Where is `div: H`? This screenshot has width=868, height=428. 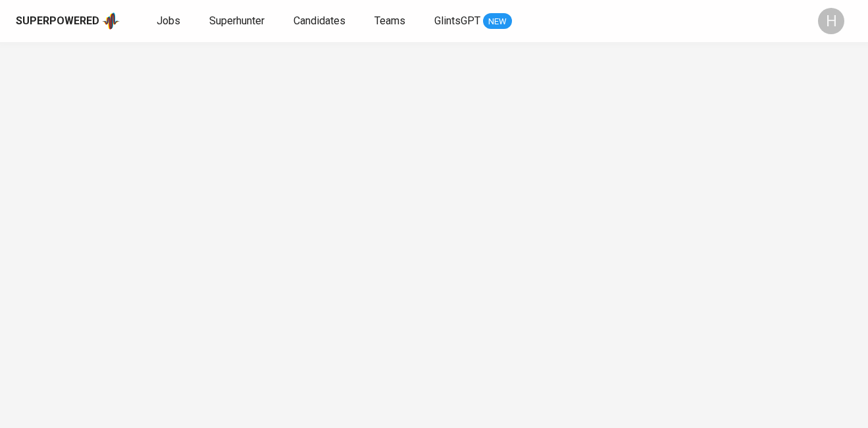 div: H is located at coordinates (831, 21).